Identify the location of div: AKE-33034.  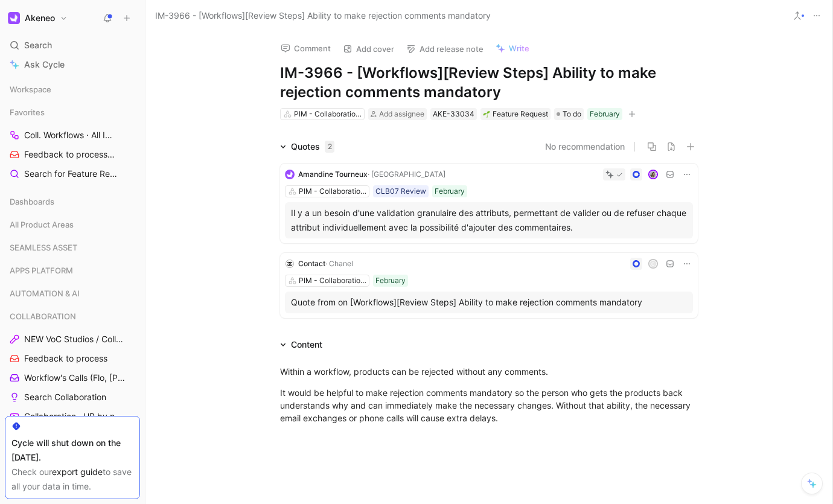
(453, 114).